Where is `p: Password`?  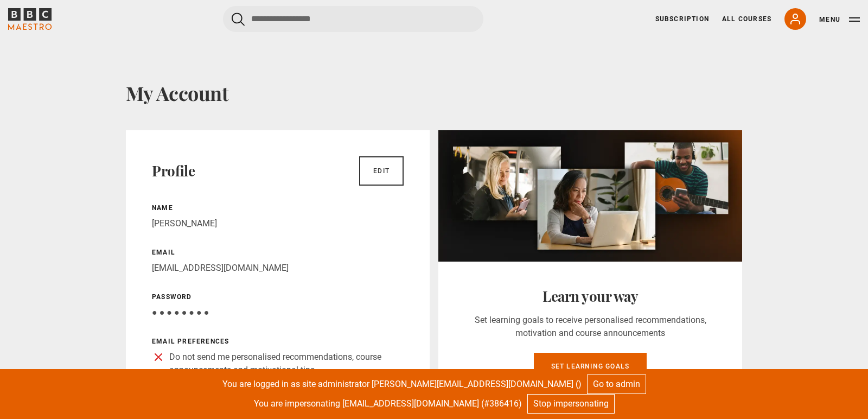 p: Password is located at coordinates (278, 297).